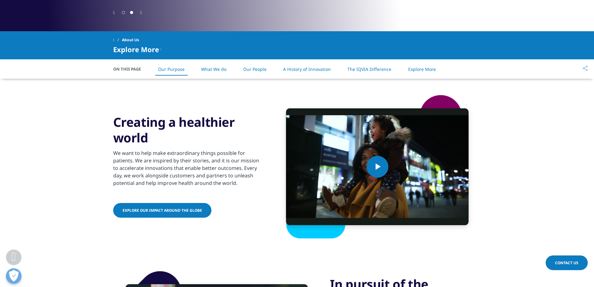 Image resolution: width=594 pixels, height=287 pixels. What do you see at coordinates (567, 262) in the screenshot?
I see `a: Contact Us` at bounding box center [567, 262].